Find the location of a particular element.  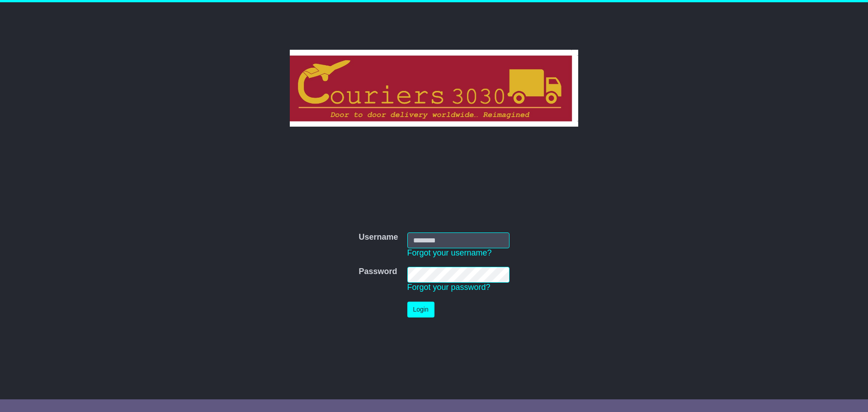

label: Username is located at coordinates (378, 237).